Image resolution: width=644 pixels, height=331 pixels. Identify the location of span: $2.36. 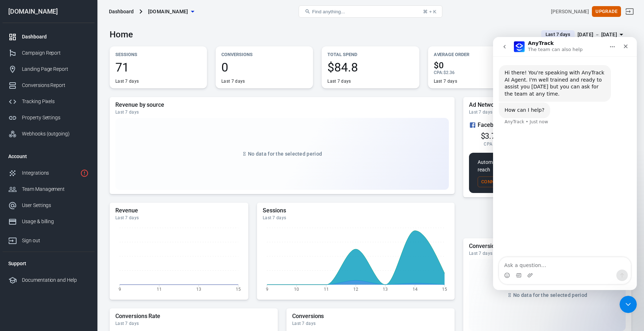
(449, 73).